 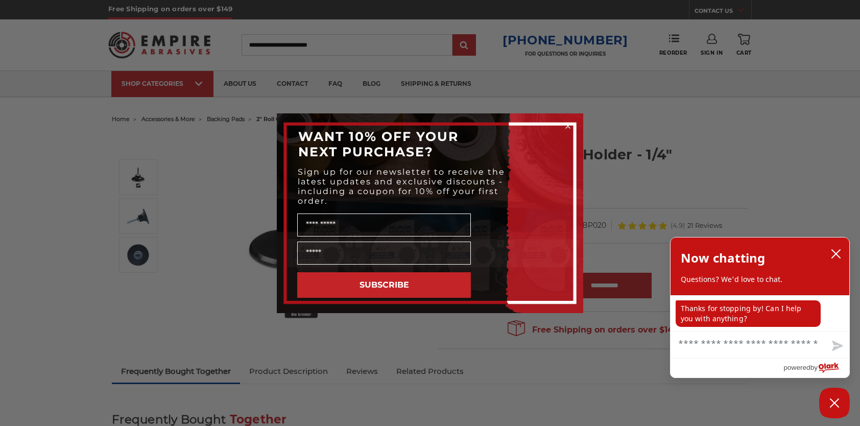 I want to click on span: by, so click(x=814, y=367).